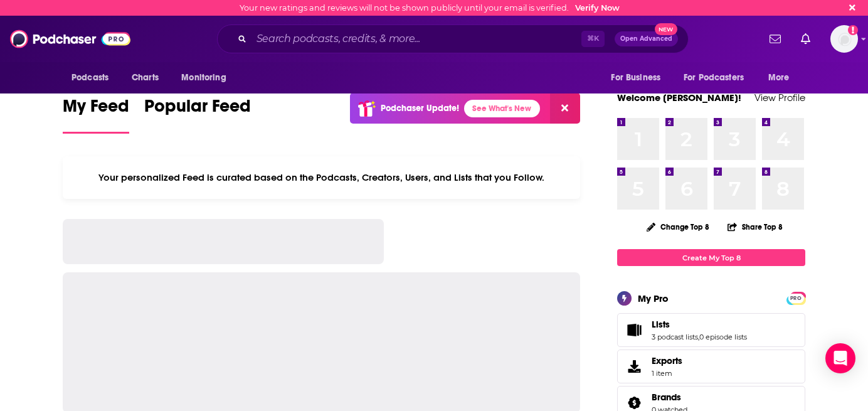  What do you see at coordinates (723, 337) in the screenshot?
I see `a: 0 episode lists` at bounding box center [723, 337].